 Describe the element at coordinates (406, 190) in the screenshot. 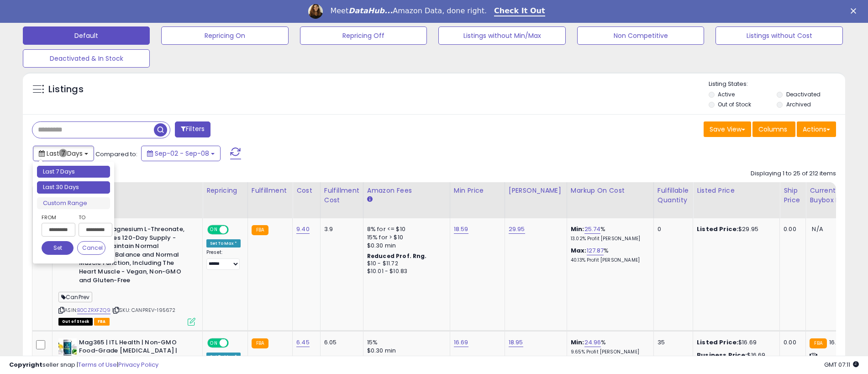

I see `div: Amazon Fees` at that location.